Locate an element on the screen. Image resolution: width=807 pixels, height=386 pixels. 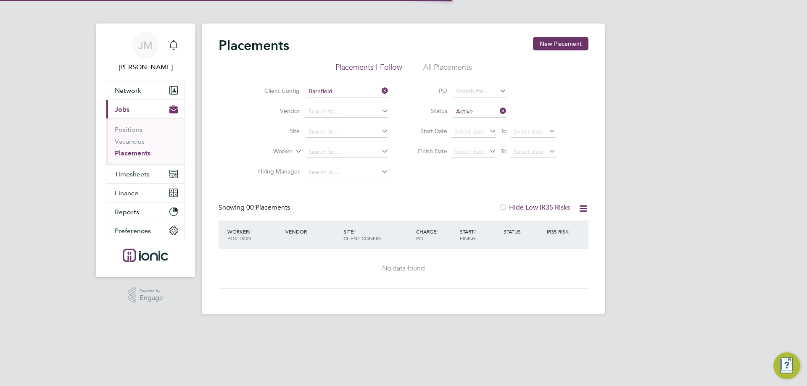
div: Start is located at coordinates (479, 235).